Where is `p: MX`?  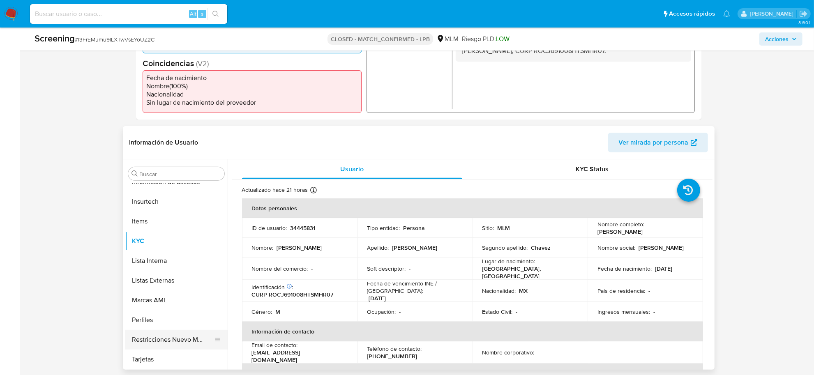
p: MX is located at coordinates (523, 291).